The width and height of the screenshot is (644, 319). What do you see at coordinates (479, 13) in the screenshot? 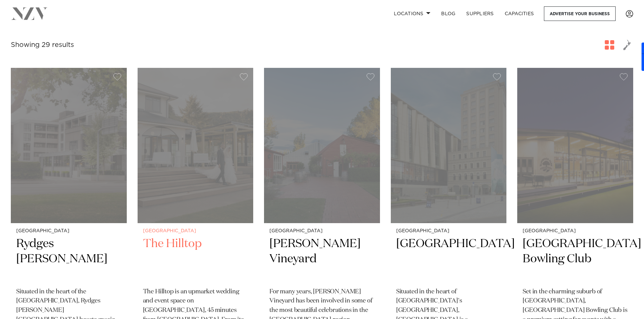
I see `a: SUPPLIERS` at bounding box center [479, 13].